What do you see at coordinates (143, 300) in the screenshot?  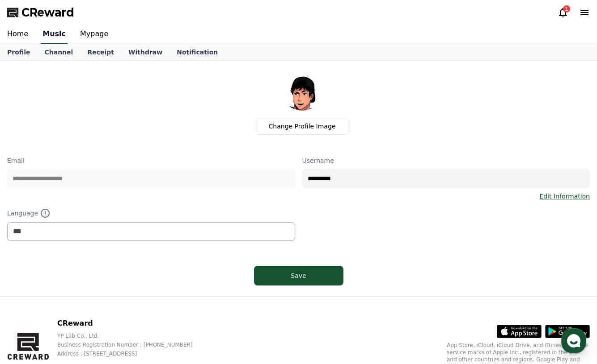 I see `span: Settings` at bounding box center [143, 300].